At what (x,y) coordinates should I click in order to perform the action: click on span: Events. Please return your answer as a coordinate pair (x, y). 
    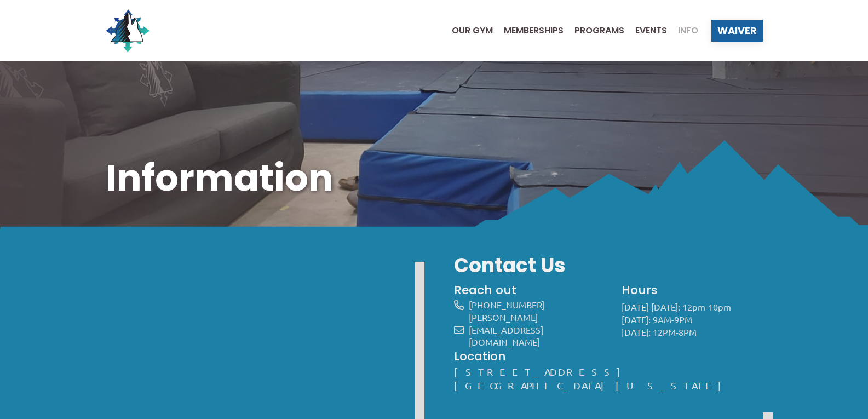
    Looking at the image, I should click on (651, 31).